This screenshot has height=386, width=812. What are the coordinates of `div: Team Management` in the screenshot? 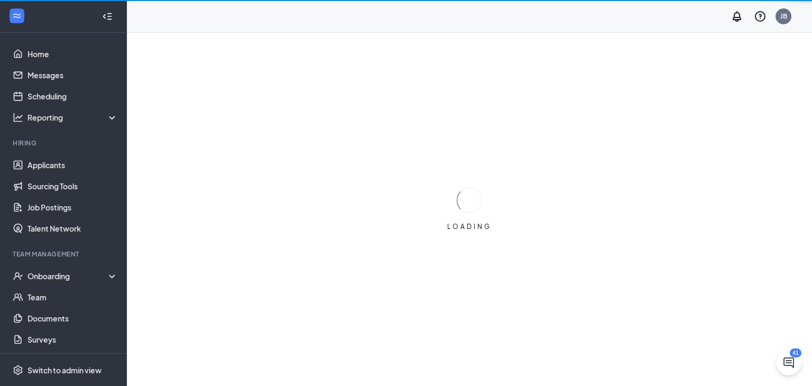 It's located at (64, 254).